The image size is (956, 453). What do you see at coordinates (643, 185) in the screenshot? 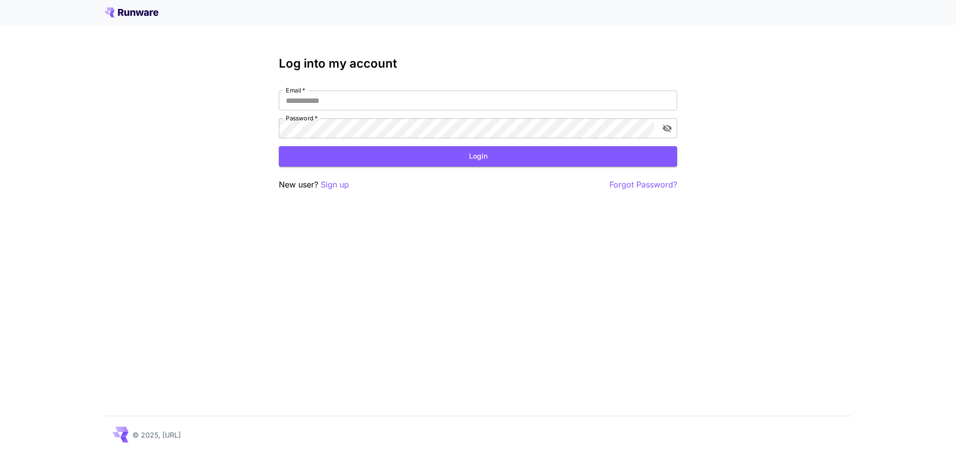
I see `p: Forgot Password?` at bounding box center [643, 185].